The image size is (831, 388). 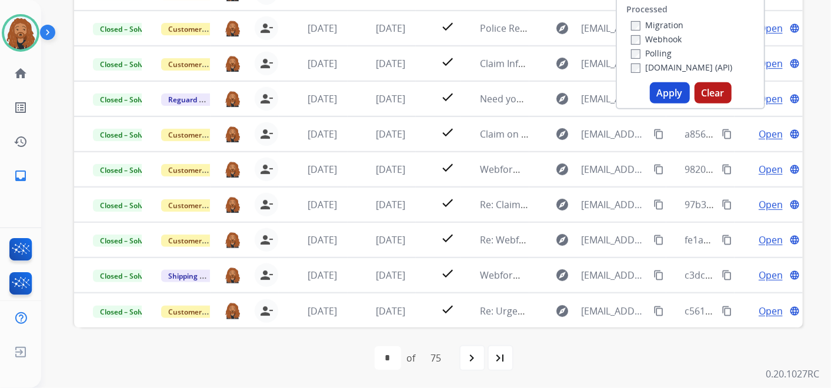 I want to click on button: Clear, so click(x=713, y=93).